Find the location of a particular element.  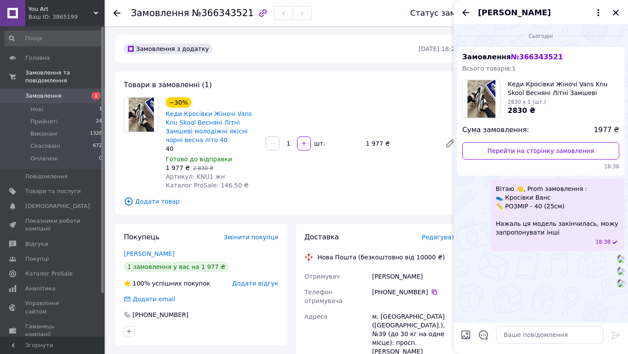

span: Оплачені is located at coordinates (44, 159).